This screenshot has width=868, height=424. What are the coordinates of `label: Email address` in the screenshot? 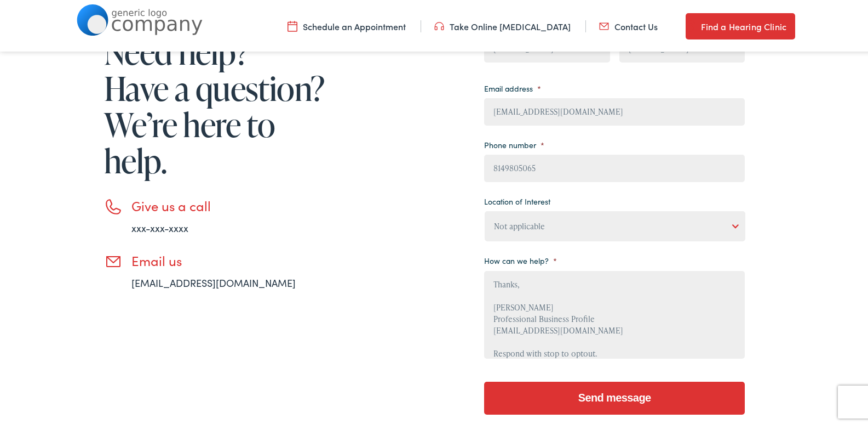 It's located at (513, 86).